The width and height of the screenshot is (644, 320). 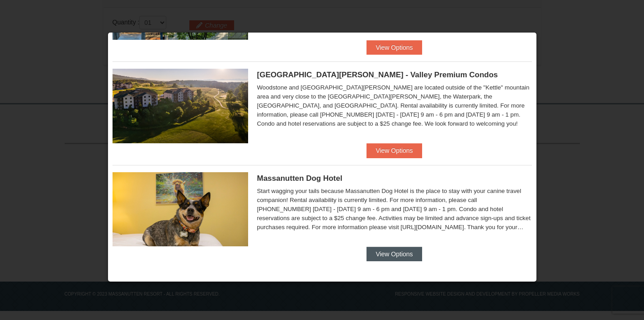 What do you see at coordinates (180, 106) in the screenshot?
I see `img: 19219041-4-ec11c166.jpg` at bounding box center [180, 106].